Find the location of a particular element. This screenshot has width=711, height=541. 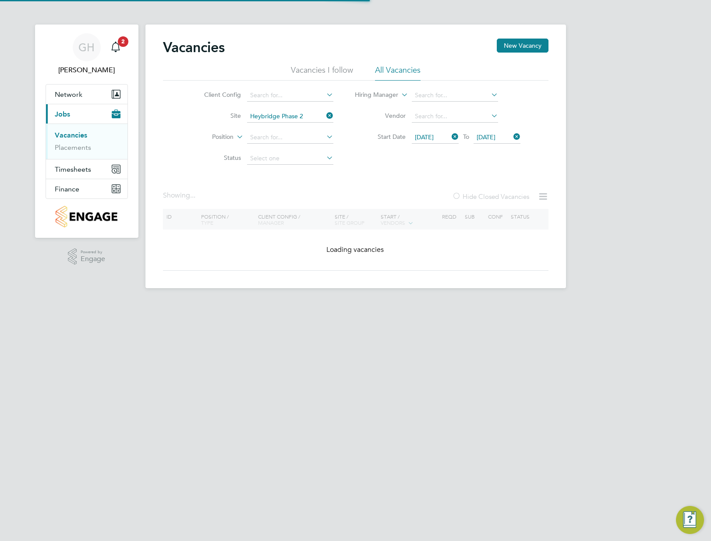

button: Engage Resource Center is located at coordinates (690, 520).